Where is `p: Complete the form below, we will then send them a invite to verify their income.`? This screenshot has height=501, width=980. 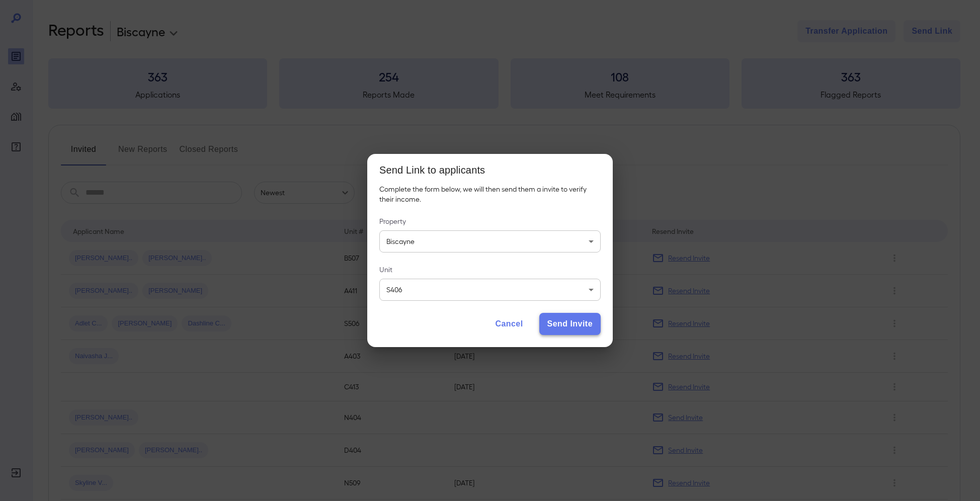 p: Complete the form below, we will then send them a invite to verify their income. is located at coordinates (490, 194).